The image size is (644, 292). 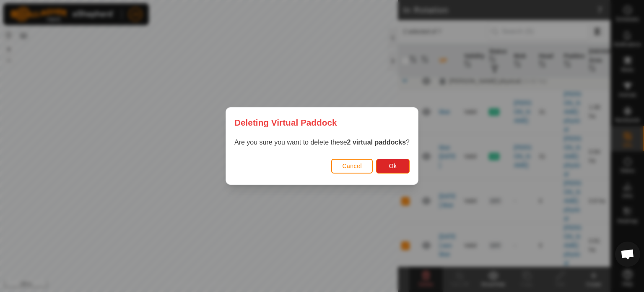 What do you see at coordinates (393, 166) in the screenshot?
I see `span: Ok` at bounding box center [393, 166].